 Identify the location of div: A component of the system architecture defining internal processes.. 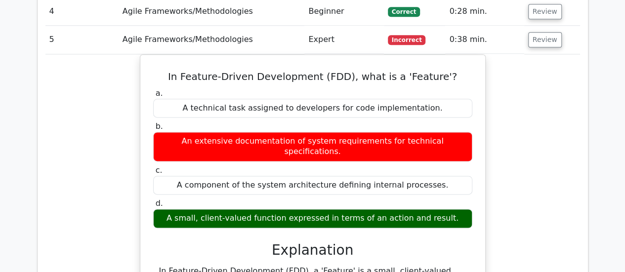
(313, 185).